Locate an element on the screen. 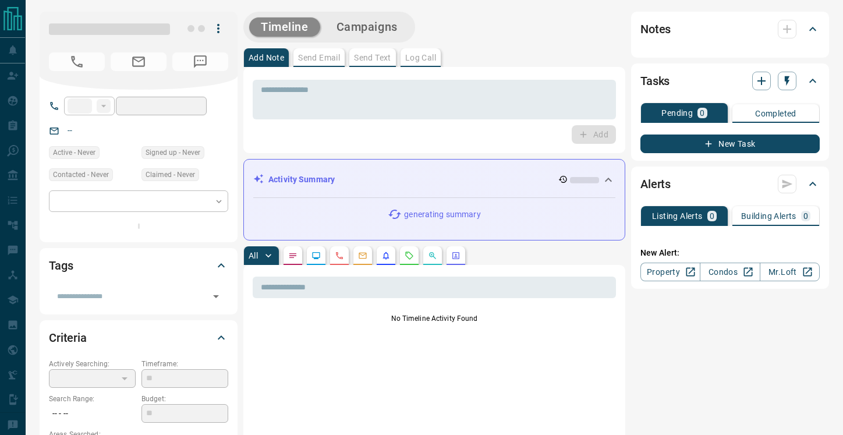 The height and width of the screenshot is (435, 843). a: Mr.Loft is located at coordinates (789, 272).